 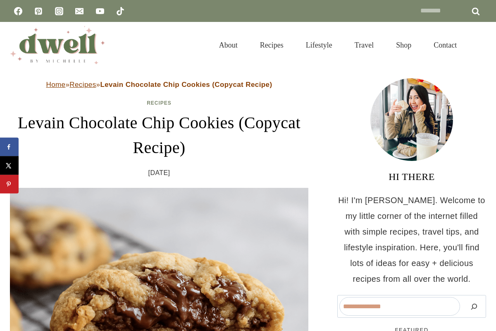 I want to click on nav: Primary Navigation, so click(x=338, y=45).